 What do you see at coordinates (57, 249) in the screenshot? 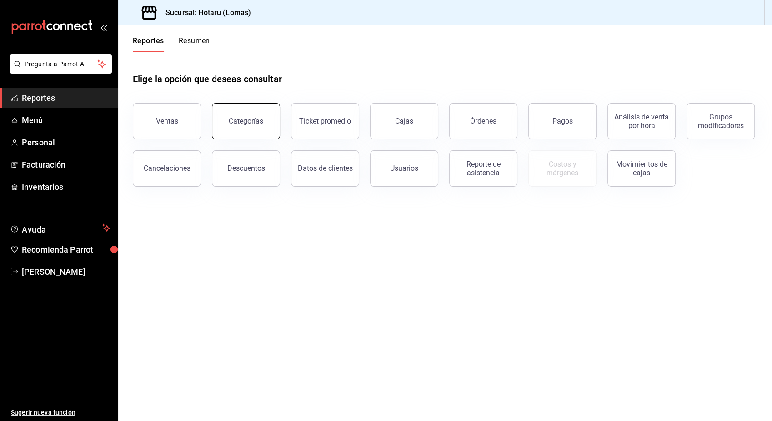
I see `font: Recomienda Parrot` at bounding box center [57, 249].